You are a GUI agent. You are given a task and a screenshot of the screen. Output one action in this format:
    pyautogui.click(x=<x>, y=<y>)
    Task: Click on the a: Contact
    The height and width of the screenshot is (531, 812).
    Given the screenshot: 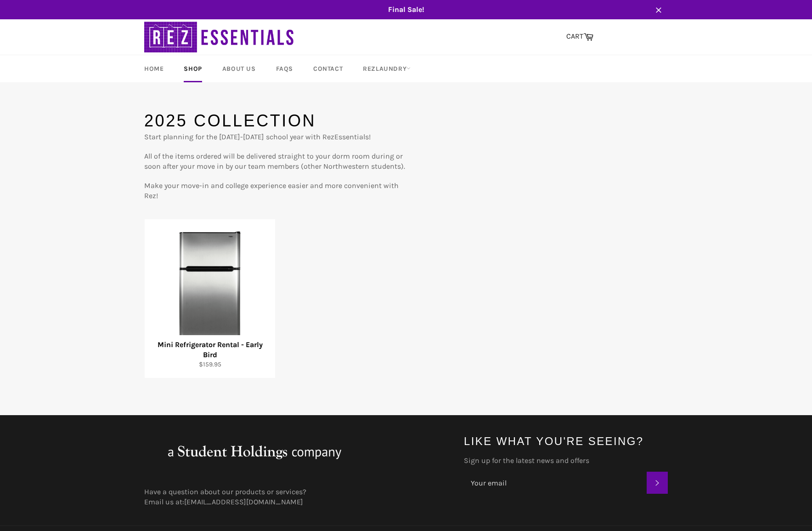 What is the action you would take?
    pyautogui.click(x=328, y=68)
    